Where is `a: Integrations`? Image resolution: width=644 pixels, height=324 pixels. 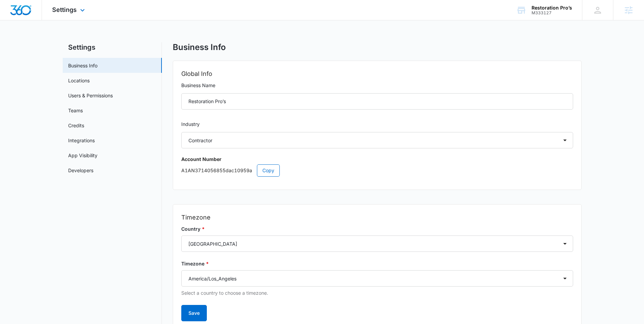 a: Integrations is located at coordinates (81, 140).